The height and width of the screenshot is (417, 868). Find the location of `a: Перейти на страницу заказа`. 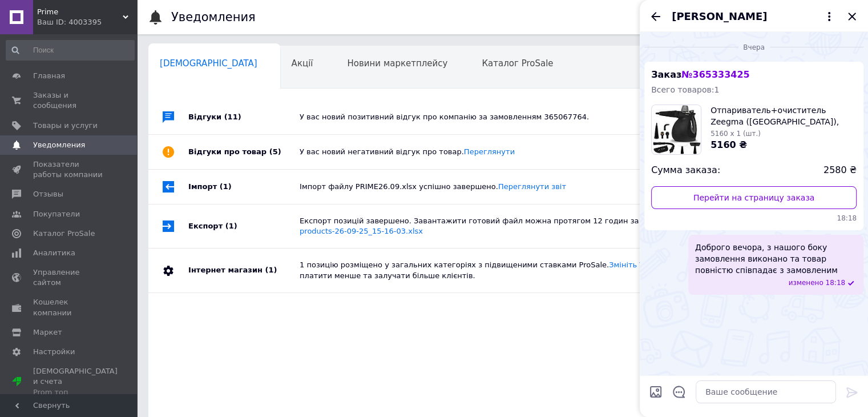

a: Перейти на страницу заказа is located at coordinates (754, 198).